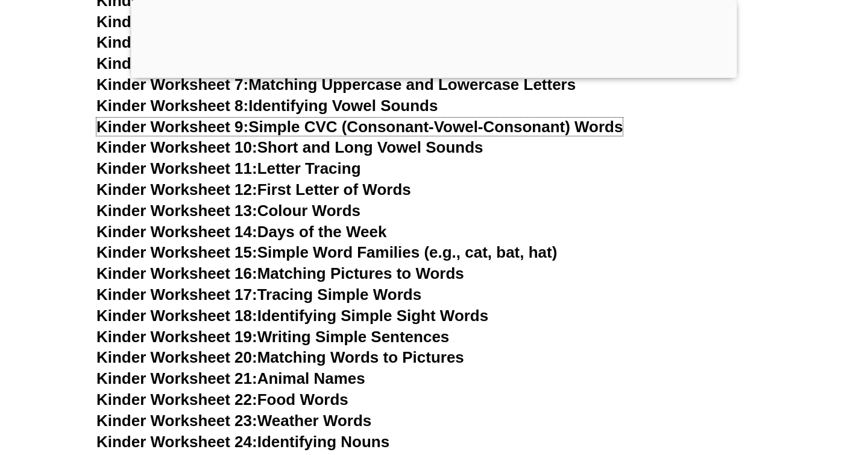  What do you see at coordinates (176, 168) in the screenshot?
I see `span: Kinder Worksheet 11:` at bounding box center [176, 168].